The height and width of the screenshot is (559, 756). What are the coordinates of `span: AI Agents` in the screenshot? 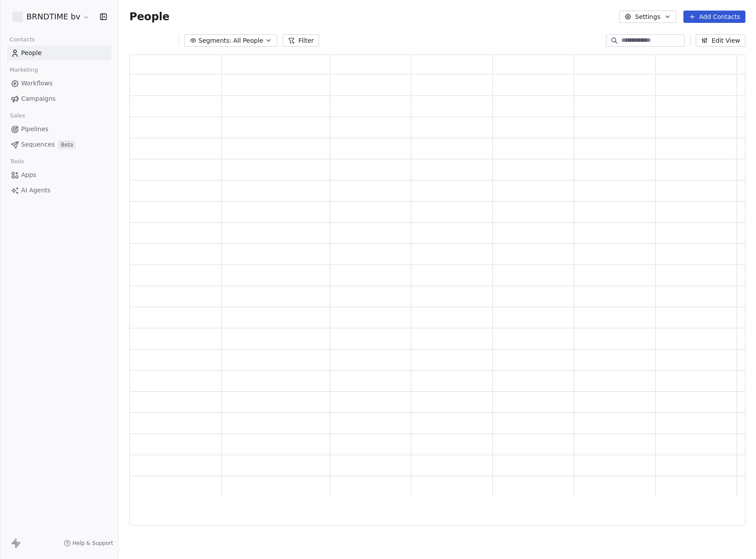 It's located at (36, 190).